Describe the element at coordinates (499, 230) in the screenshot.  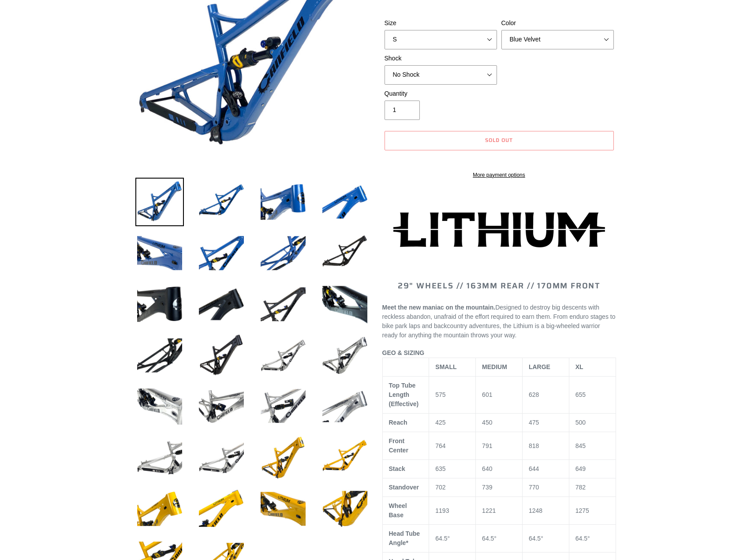
I see `img: Lithium-Logo_480x480.png` at that location.